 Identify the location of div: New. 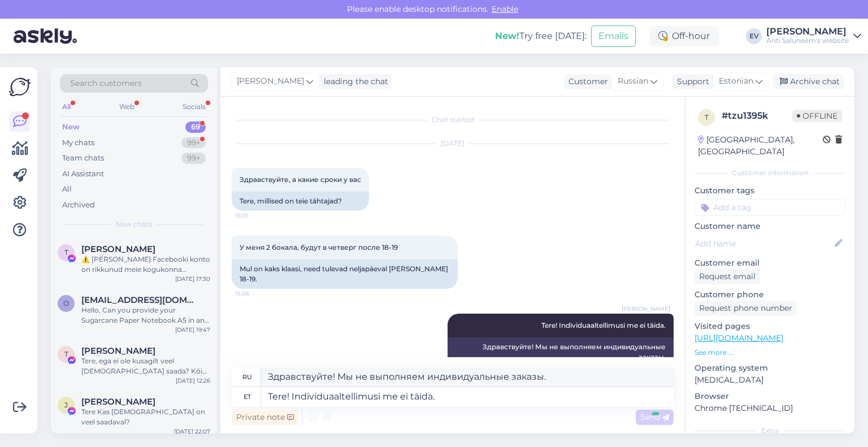
(70, 127).